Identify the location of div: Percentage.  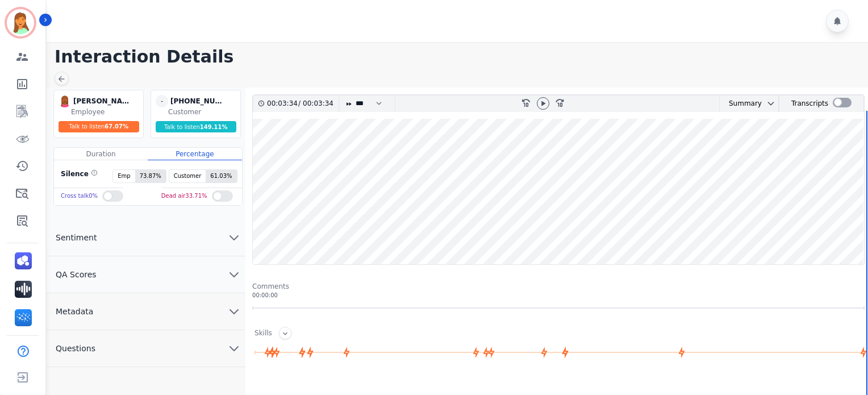
(194, 154).